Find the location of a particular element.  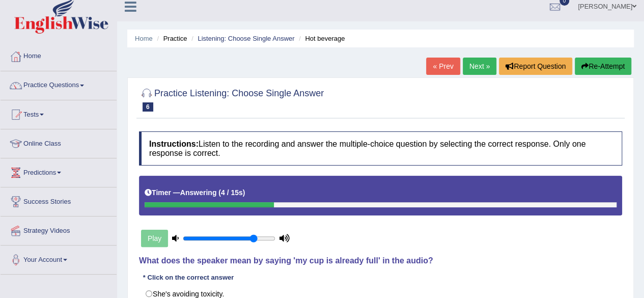

h5: Timer — is located at coordinates (195, 192).